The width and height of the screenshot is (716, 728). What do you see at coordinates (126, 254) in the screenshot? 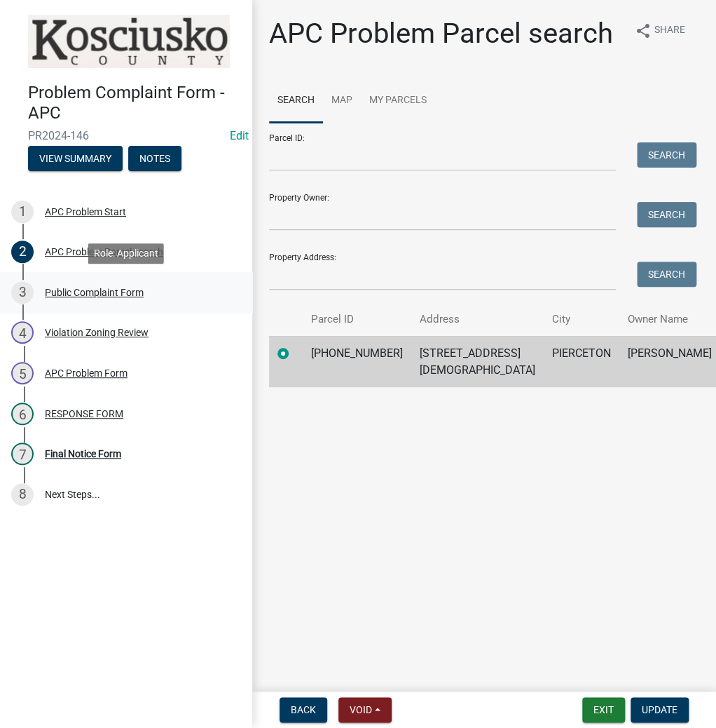
I see `div: Role: Applicant` at bounding box center [126, 254].